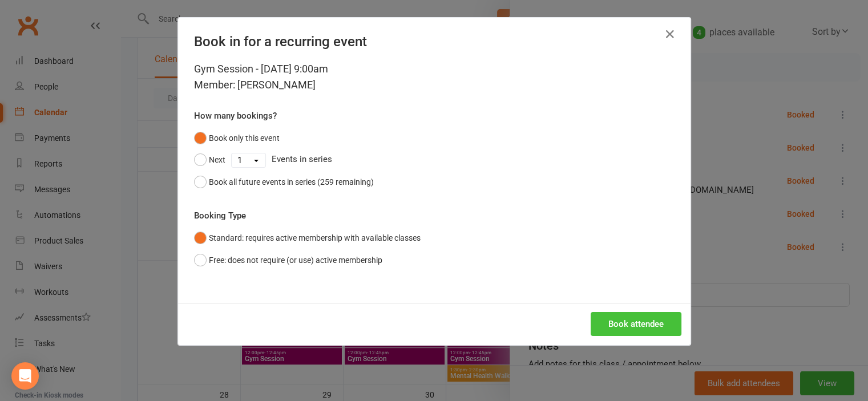  What do you see at coordinates (434, 42) in the screenshot?
I see `h4: Book in for a recurring event` at bounding box center [434, 42].